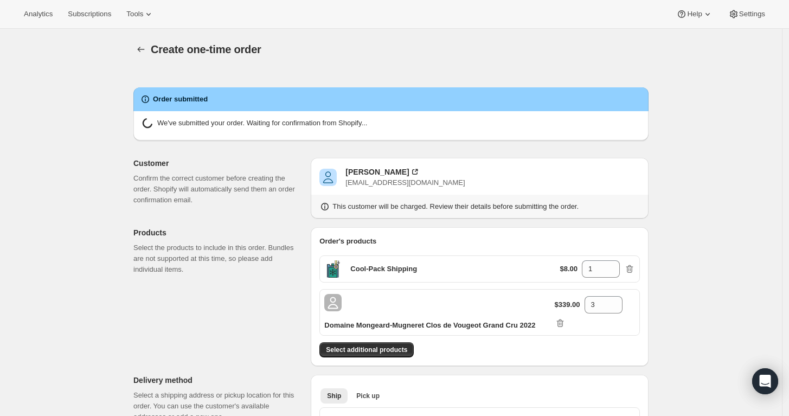 This screenshot has width=789, height=416. I want to click on div: Open Intercom Messenger, so click(765, 381).